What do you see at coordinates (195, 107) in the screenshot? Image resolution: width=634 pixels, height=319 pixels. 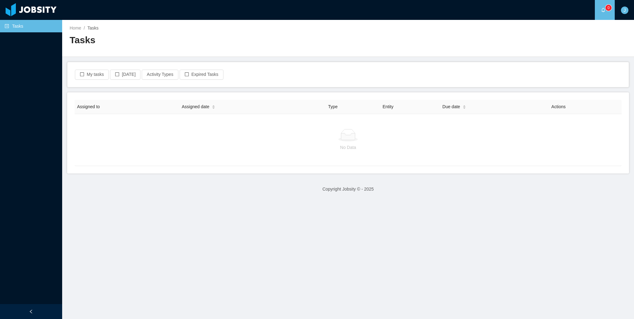 I see `span: Assigned date` at bounding box center [195, 107].